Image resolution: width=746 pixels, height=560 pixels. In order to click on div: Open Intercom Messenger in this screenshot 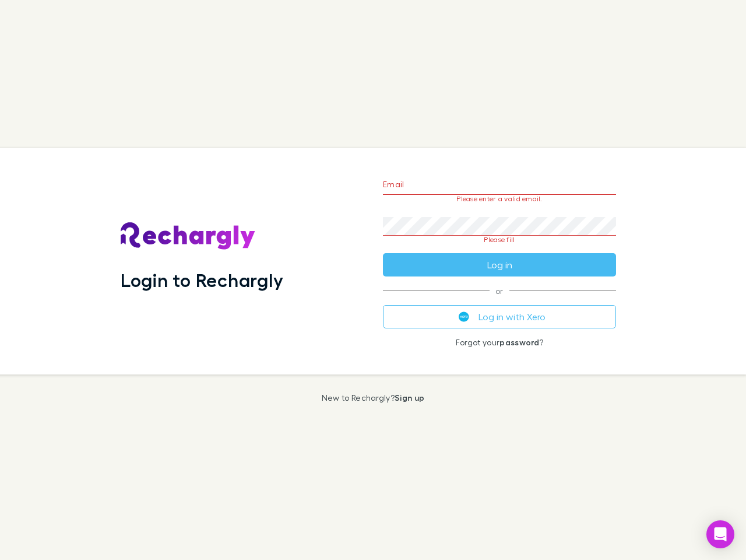, I will do `click(721, 534)`.